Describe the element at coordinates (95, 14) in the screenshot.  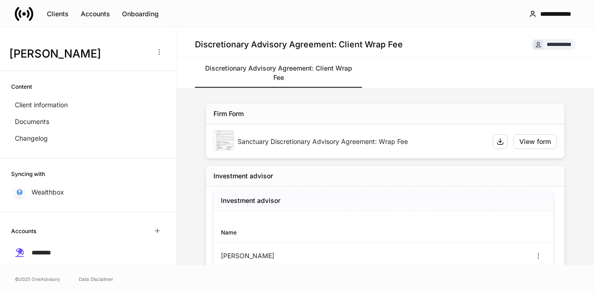
I see `div: Accounts` at that location.